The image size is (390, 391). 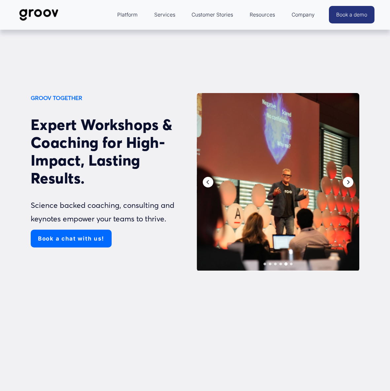 I want to click on h2: Expert Workshops & Coaching for High-Impact, Lasting Results., so click(x=112, y=152).